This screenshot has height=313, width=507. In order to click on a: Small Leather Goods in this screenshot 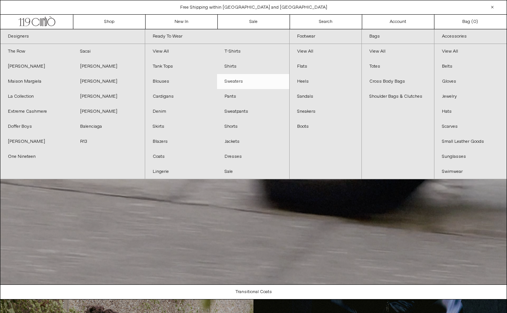, I will do `click(471, 142)`.